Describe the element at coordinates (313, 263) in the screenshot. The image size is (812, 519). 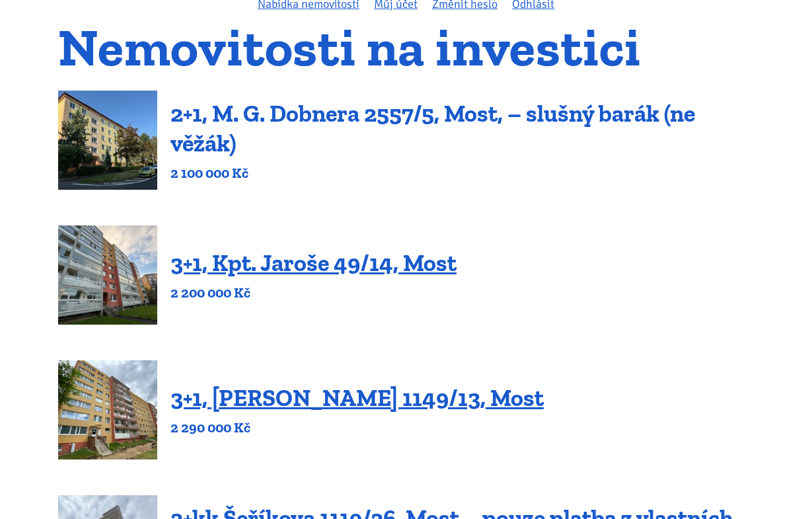
I see `a: 3+1, Kpt. Jaroše 49/14, Most` at that location.